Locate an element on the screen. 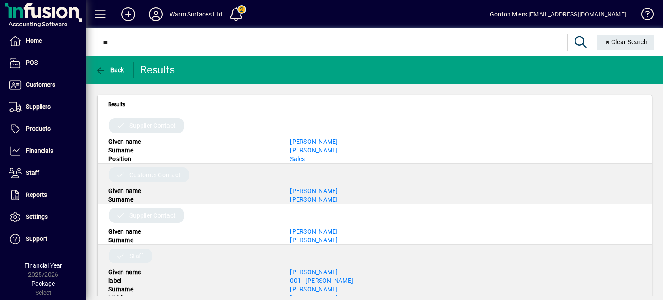  span: POS is located at coordinates (32, 63).